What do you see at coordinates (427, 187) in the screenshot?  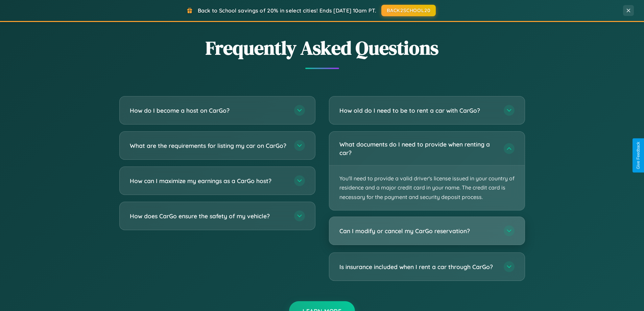 I see `p: You'll need to provide a valid driver's license issued in your country of residence and a major c...` at bounding box center [427, 187].